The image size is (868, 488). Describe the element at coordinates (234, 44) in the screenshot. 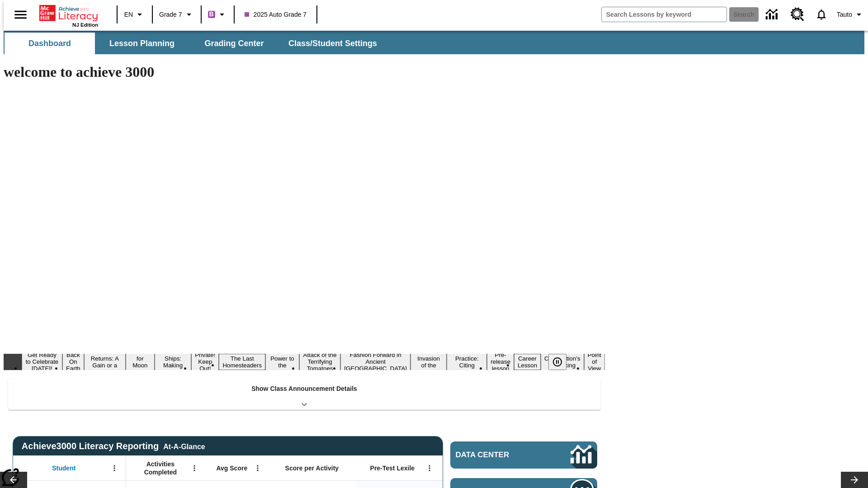

I see `button: Grading Center` at that location.